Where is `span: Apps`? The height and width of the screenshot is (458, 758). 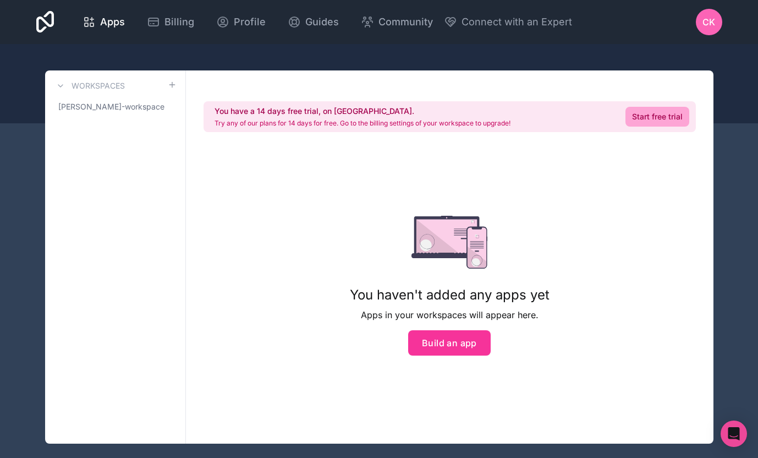 span: Apps is located at coordinates (112, 22).